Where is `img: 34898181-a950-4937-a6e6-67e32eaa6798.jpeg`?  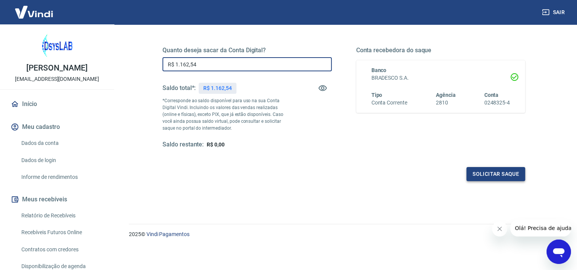 img: 34898181-a950-4937-a6e6-67e32eaa6798.jpeg is located at coordinates (57, 46).